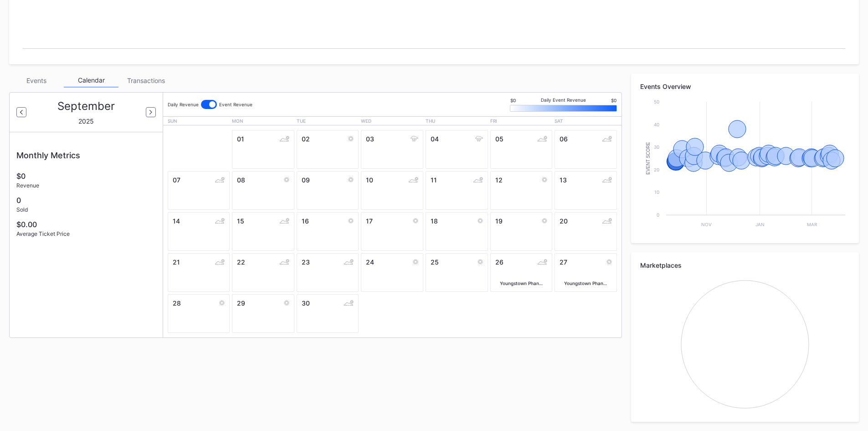  Describe the element at coordinates (199, 180) in the screenshot. I see `div: 07` at that location.